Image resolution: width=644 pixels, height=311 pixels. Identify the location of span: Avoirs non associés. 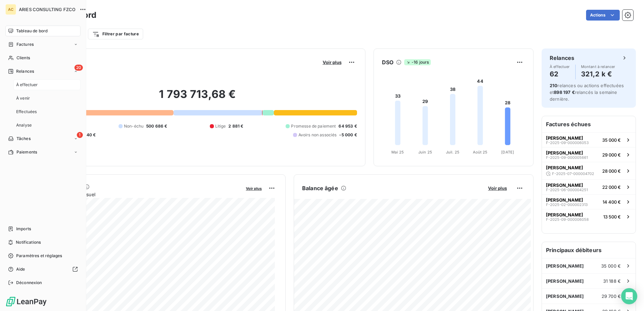
(318, 135).